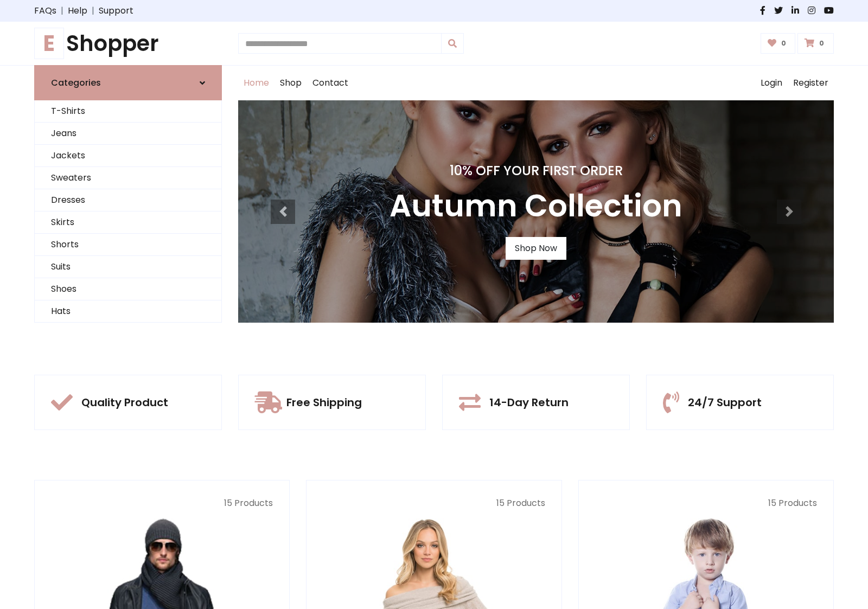 This screenshot has height=609, width=868. Describe the element at coordinates (536, 206) in the screenshot. I see `h3: Autumn Collection` at that location.